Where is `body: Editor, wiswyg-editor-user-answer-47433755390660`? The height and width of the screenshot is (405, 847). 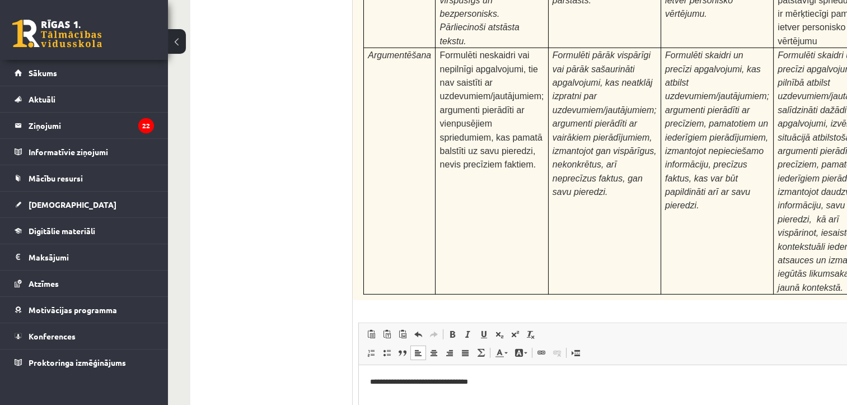
body: Editor, wiswyg-editor-user-answer-47433755390660 is located at coordinates (294, 54).